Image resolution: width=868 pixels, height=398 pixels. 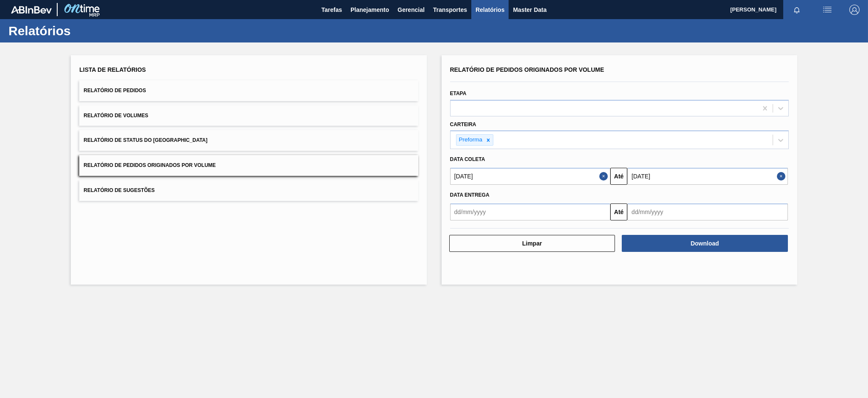 What do you see at coordinates (248, 190) in the screenshot?
I see `button: Relatório de Sugestões` at bounding box center [248, 190].